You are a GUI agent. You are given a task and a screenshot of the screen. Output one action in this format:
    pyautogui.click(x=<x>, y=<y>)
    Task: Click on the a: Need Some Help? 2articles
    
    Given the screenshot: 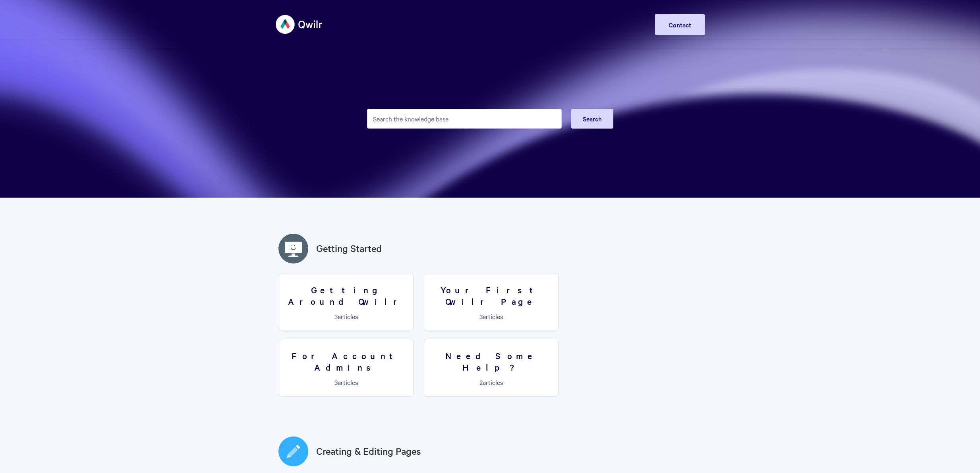 What is the action you would take?
    pyautogui.click(x=491, y=368)
    